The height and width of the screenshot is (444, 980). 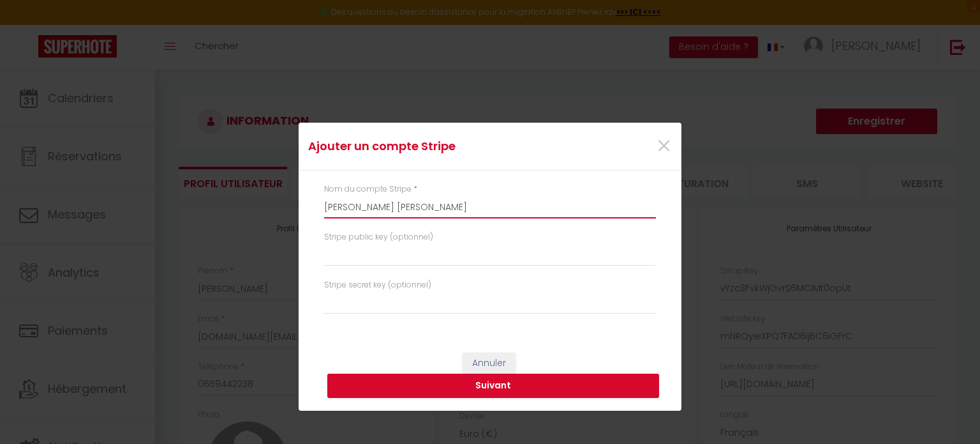 I want to click on button: Annuler, so click(x=489, y=363).